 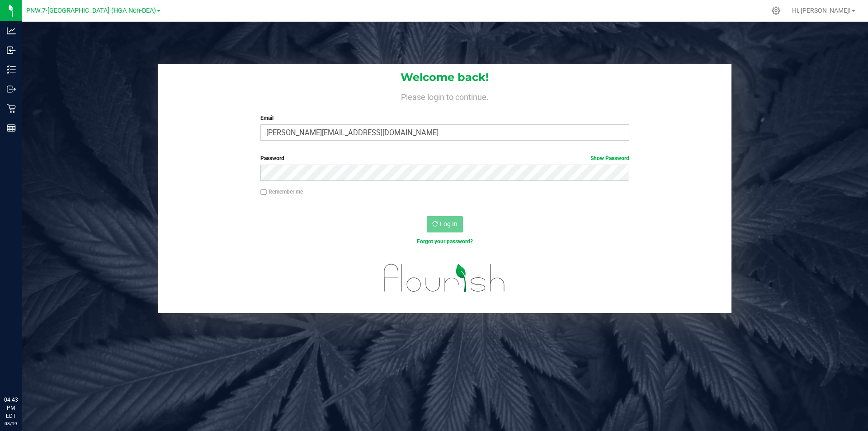 I want to click on p: 04:43 PM EDT, so click(x=11, y=408).